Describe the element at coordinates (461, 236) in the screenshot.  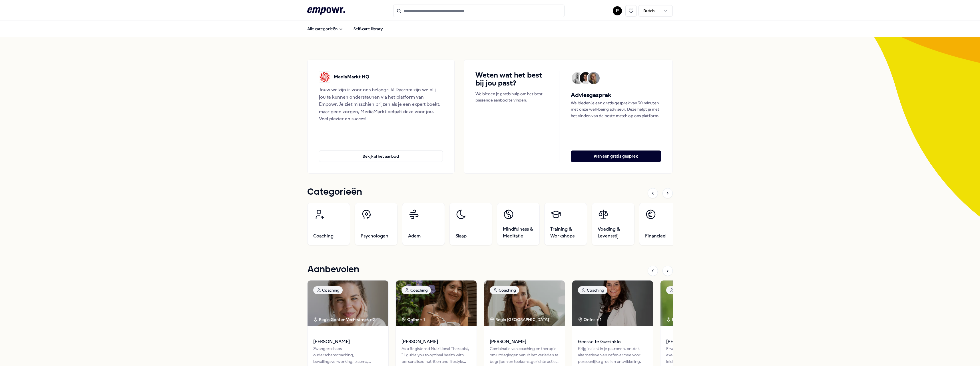
I see `span: Slaap` at that location.